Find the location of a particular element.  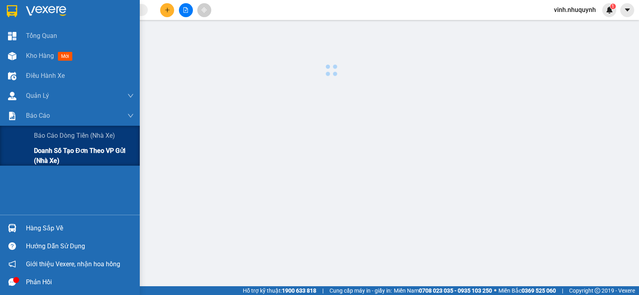

button: caret-down is located at coordinates (627, 10).